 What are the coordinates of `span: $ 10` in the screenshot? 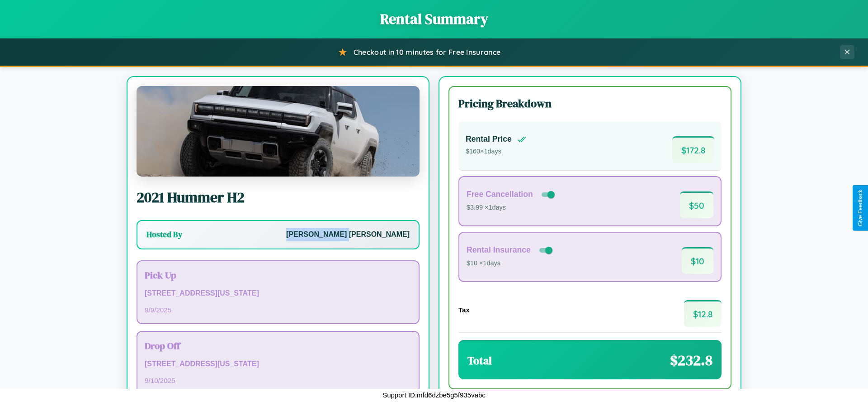 It's located at (698, 260).